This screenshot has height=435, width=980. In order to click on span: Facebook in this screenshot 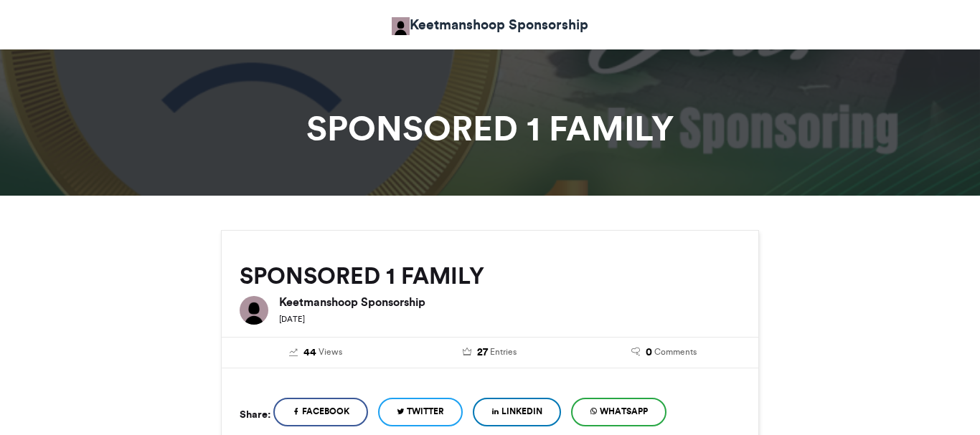, I will do `click(326, 412)`.